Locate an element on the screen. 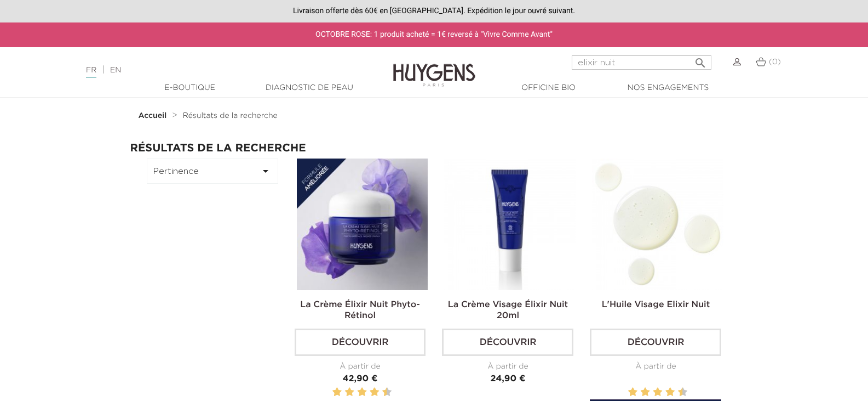 The height and width of the screenshot is (401, 868). a: Diagnostic de peau is located at coordinates (310, 88).